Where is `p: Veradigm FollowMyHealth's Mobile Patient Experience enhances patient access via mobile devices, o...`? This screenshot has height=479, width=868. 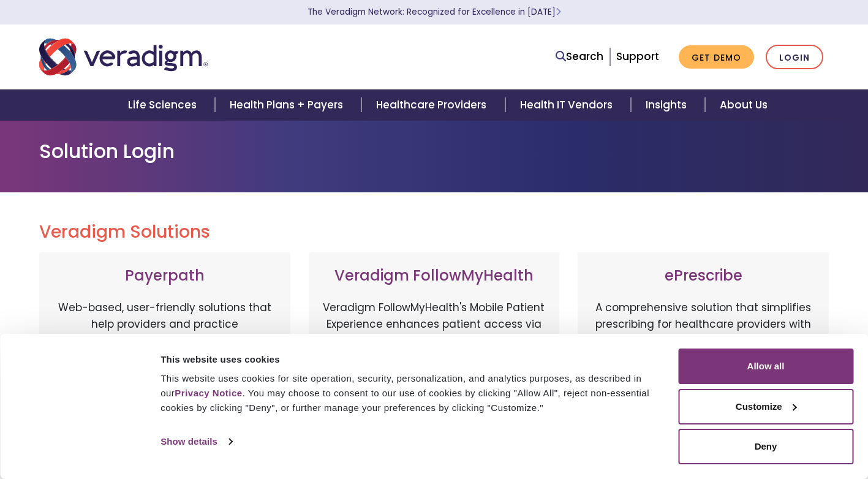
p: Veradigm FollowMyHealth's Mobile Patient Experience enhances patient access via mobile devices, o... is located at coordinates (434, 358).